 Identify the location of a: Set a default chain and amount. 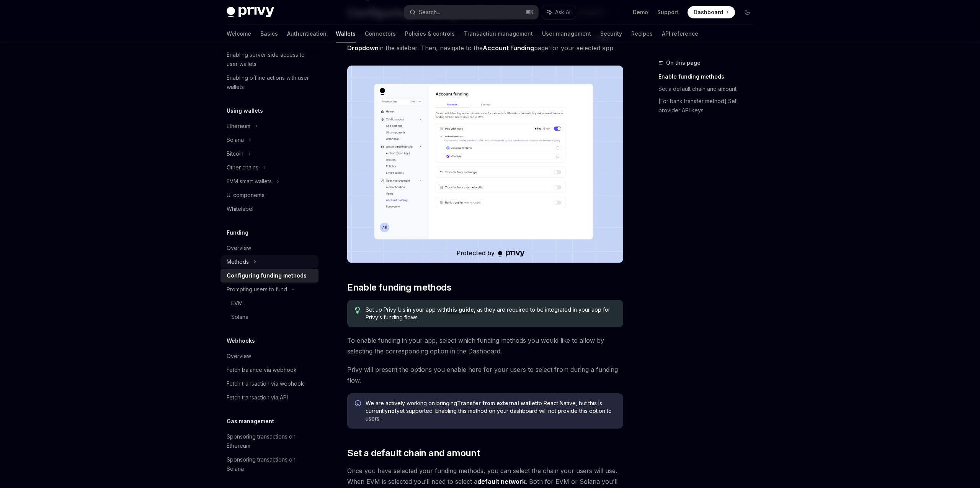
(709, 89).